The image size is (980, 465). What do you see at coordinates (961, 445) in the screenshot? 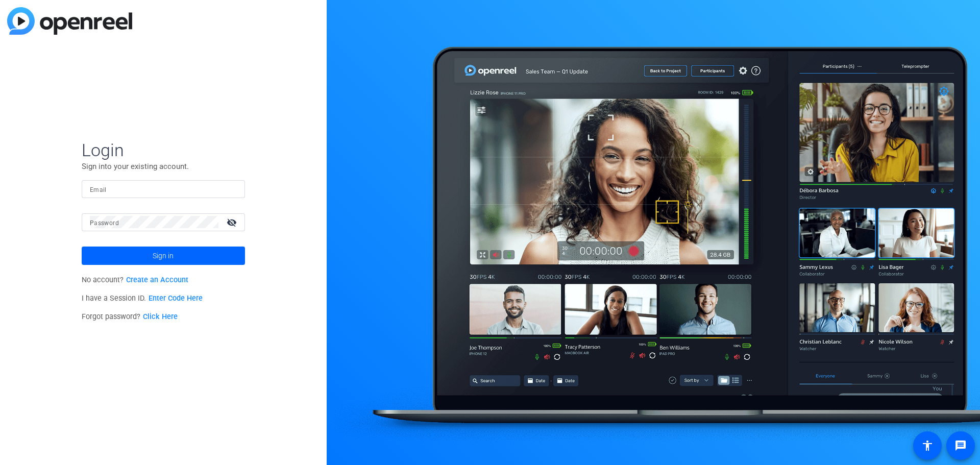
I see `mat-icon: message` at bounding box center [961, 445].